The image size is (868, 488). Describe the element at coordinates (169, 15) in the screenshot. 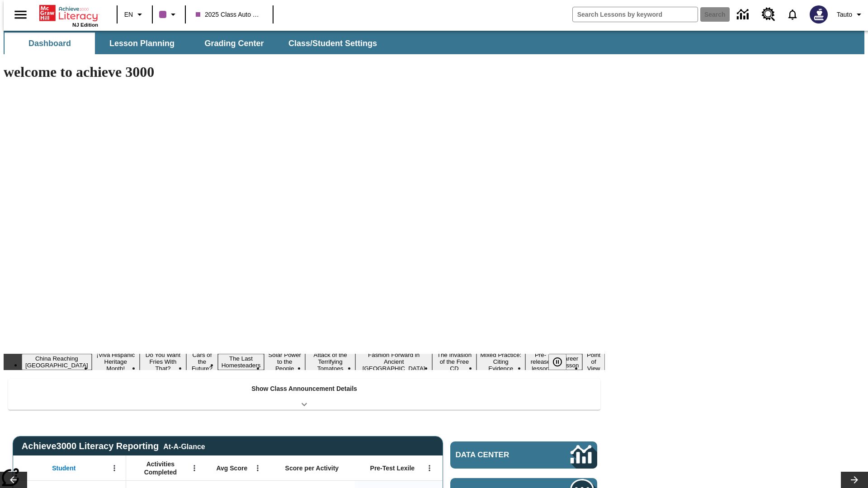

I see `button: Class color is purple. Change class color` at that location.